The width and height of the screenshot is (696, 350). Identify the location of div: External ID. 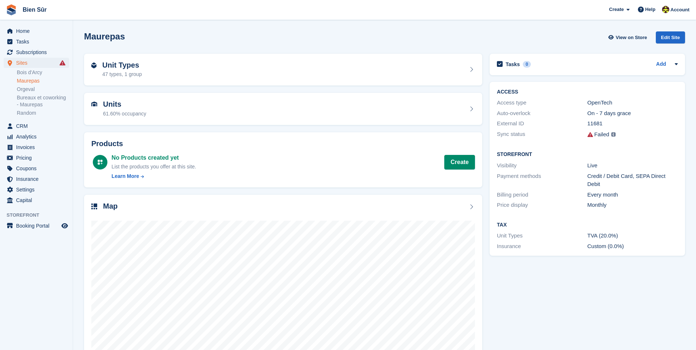
(542, 123).